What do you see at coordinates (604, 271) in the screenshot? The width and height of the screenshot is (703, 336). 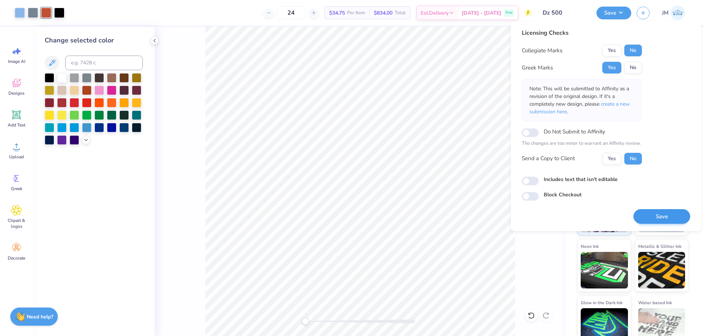 I see `img: Neon Ink` at bounding box center [604, 271].